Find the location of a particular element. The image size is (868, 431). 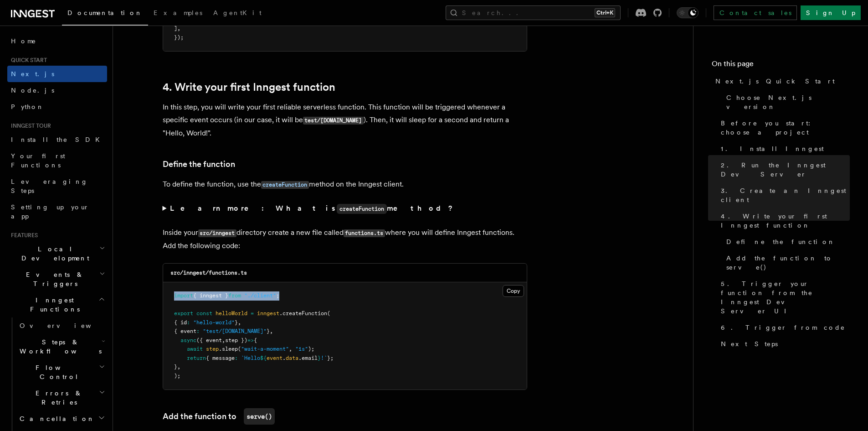

span: event is located at coordinates (274, 358).